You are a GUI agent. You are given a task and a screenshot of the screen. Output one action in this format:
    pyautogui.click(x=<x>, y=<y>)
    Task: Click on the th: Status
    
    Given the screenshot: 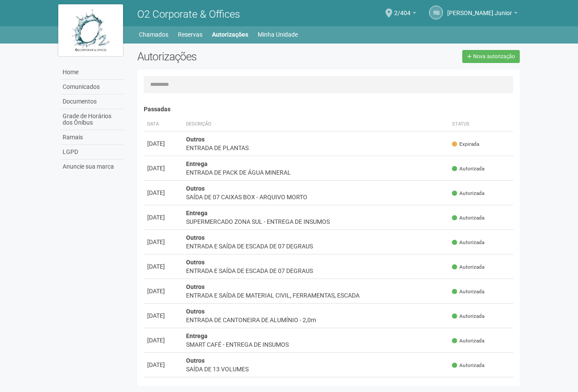 What is the action you would take?
    pyautogui.click(x=481, y=124)
    